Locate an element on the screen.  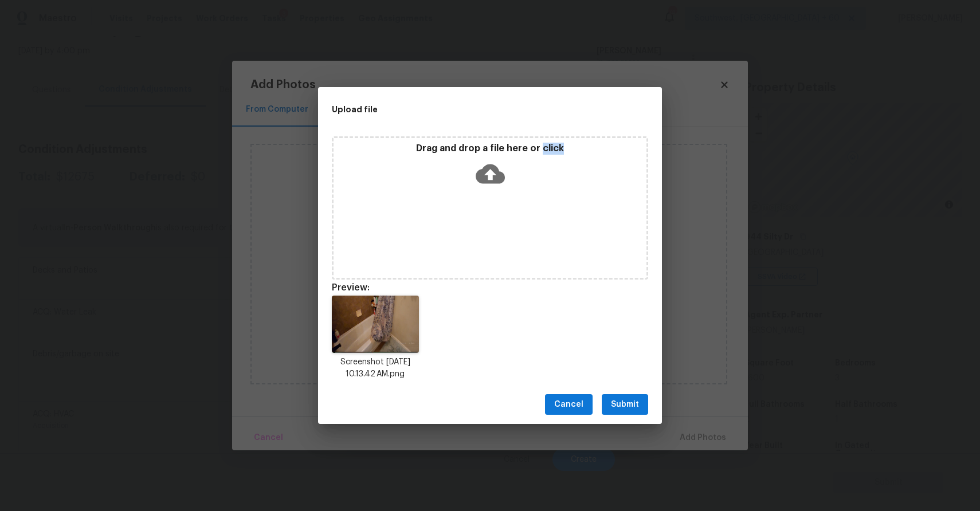
img: vg3axnV9JJQAAAAASUVORK5CYII= is located at coordinates (375, 324).